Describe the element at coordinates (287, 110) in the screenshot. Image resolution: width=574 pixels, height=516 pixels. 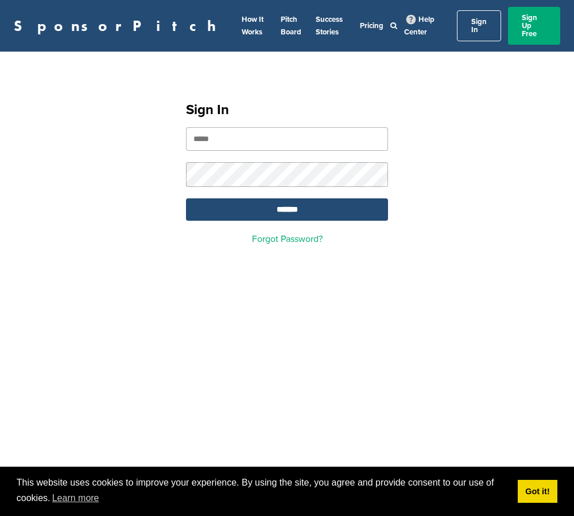
I see `h1: Sign In` at that location.